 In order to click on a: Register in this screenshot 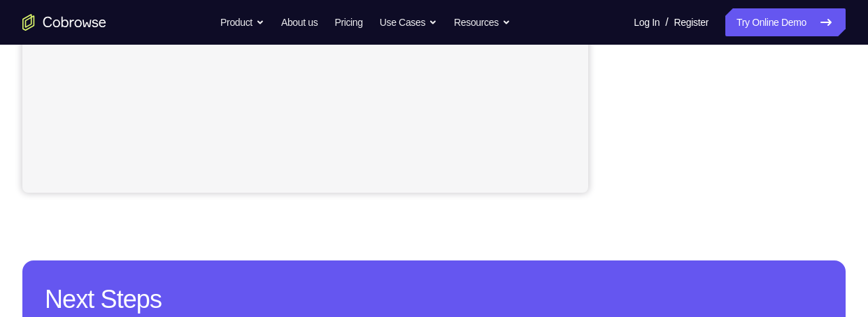, I will do `click(692, 22)`.